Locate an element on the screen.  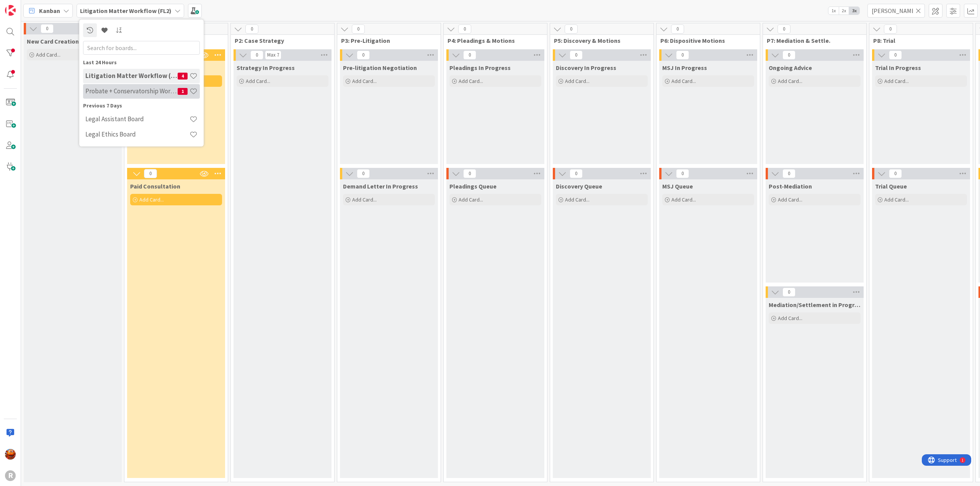
span: Mediation/Settlement in Progress is located at coordinates (814, 305).